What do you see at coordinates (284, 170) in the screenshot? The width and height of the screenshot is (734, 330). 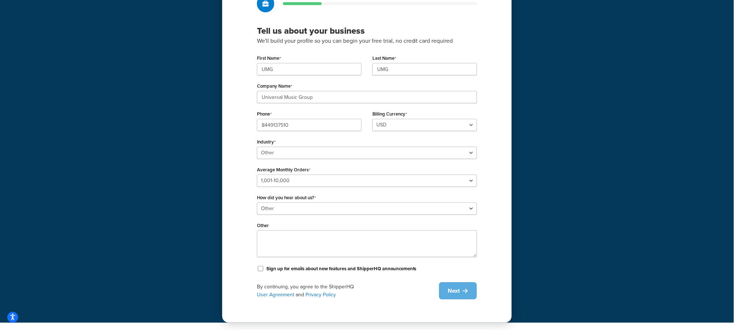 I see `label: Average Monthly Orders` at bounding box center [284, 170].